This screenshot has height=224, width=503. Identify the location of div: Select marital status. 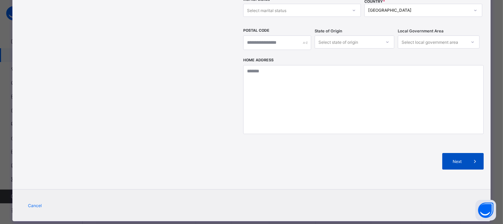
(267, 10).